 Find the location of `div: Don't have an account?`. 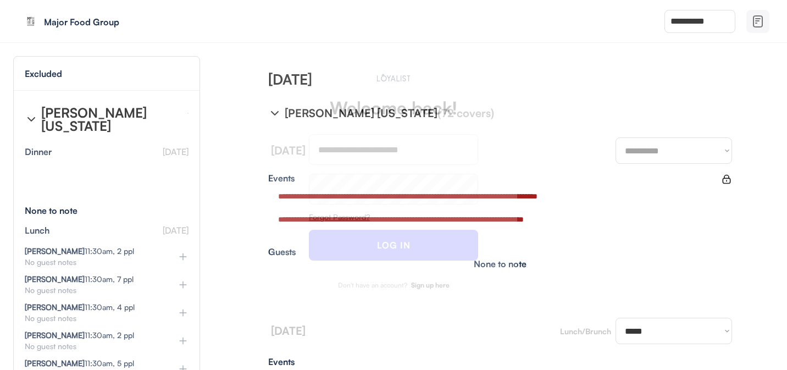

div: Don't have an account? is located at coordinates (372, 285).